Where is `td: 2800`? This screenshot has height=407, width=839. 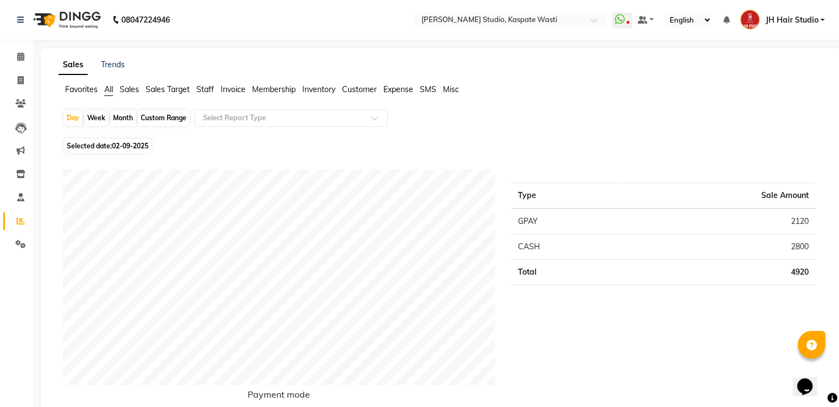 td: 2800 is located at coordinates (719, 247).